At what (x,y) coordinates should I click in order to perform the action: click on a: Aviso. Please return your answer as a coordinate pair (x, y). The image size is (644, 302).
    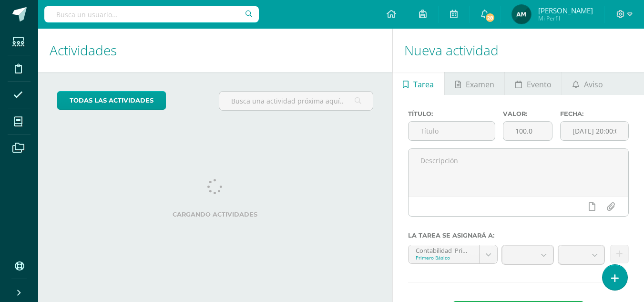
    Looking at the image, I should click on (588, 83).